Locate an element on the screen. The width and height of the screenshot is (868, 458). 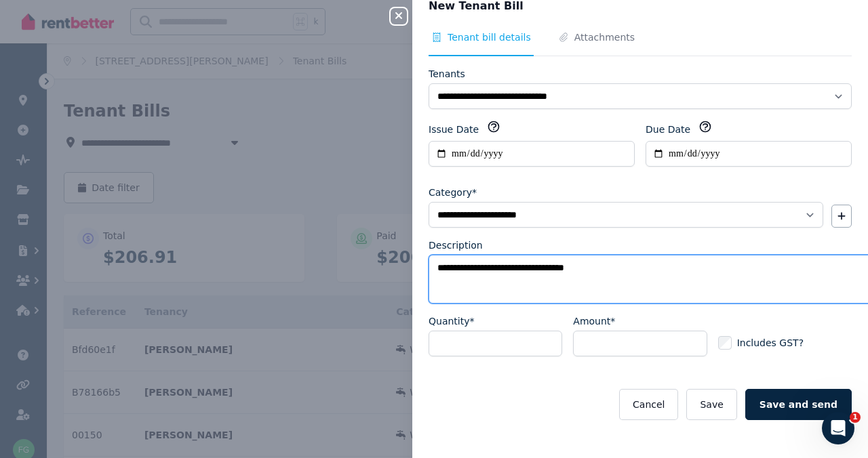
label: Amount* is located at coordinates (594, 321).